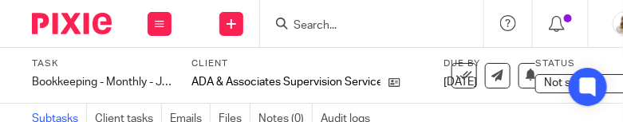 The image size is (623, 122). I want to click on p: ADA & Associates Supervision Services Ltd, so click(285, 82).